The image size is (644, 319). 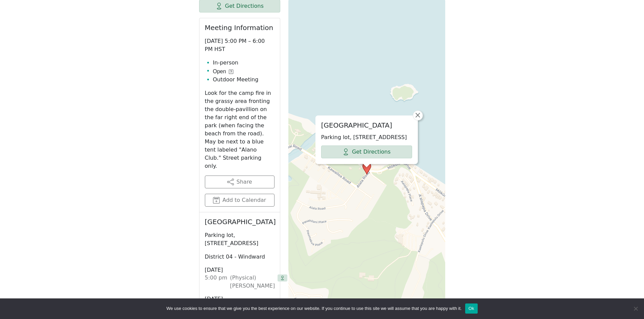 I want to click on div: 5:00 PM, so click(x=216, y=282).